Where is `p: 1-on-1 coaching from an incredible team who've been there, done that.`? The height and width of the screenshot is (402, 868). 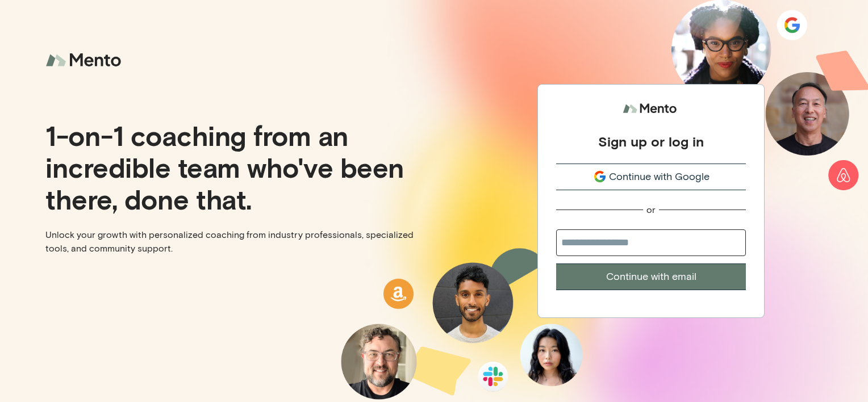 p: 1-on-1 coaching from an incredible team who've been there, done that. is located at coordinates (235, 167).